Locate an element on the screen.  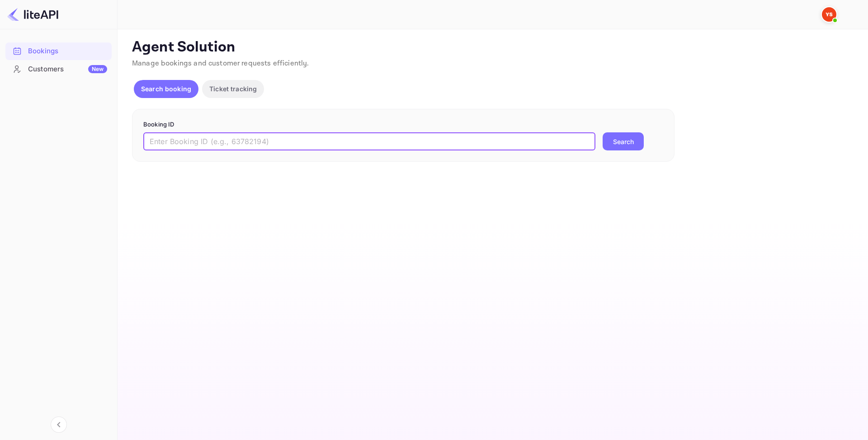
p: Search booking is located at coordinates (166, 89).